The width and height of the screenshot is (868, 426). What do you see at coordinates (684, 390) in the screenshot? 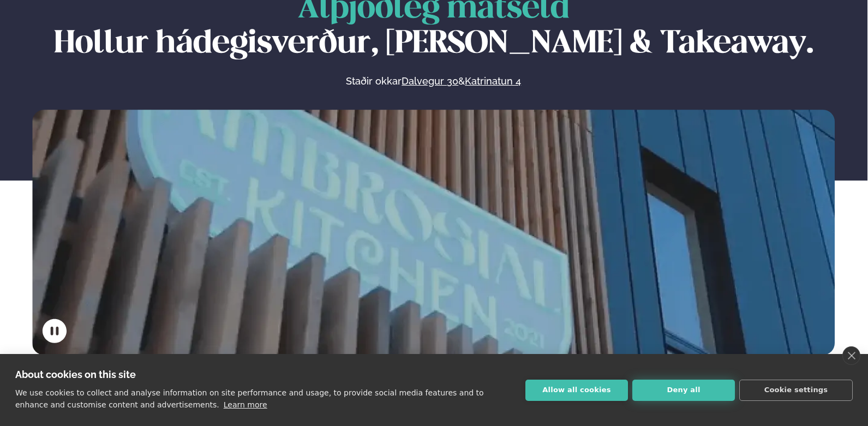
I see `button: Deny all` at bounding box center [684, 390].